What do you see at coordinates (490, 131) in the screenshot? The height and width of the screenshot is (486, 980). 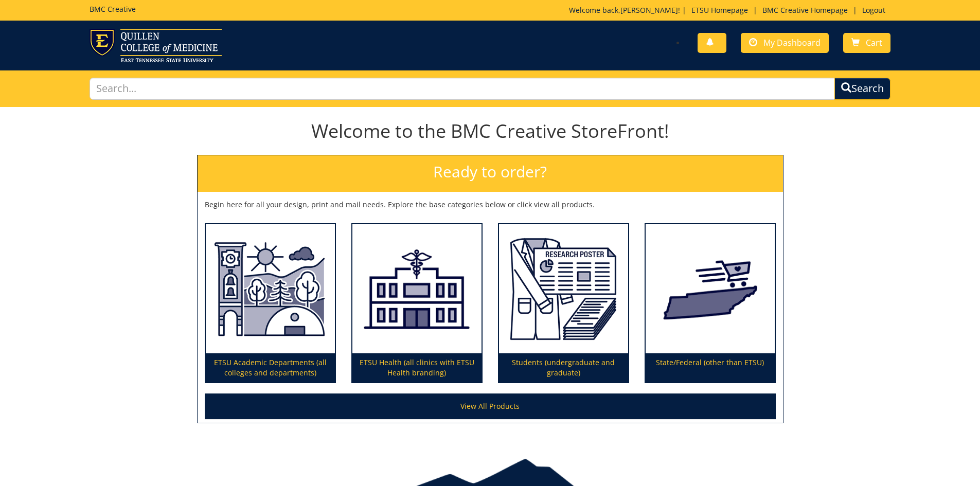 I see `h1: Welcome to the BMC Creative StoreFront!` at bounding box center [490, 131].